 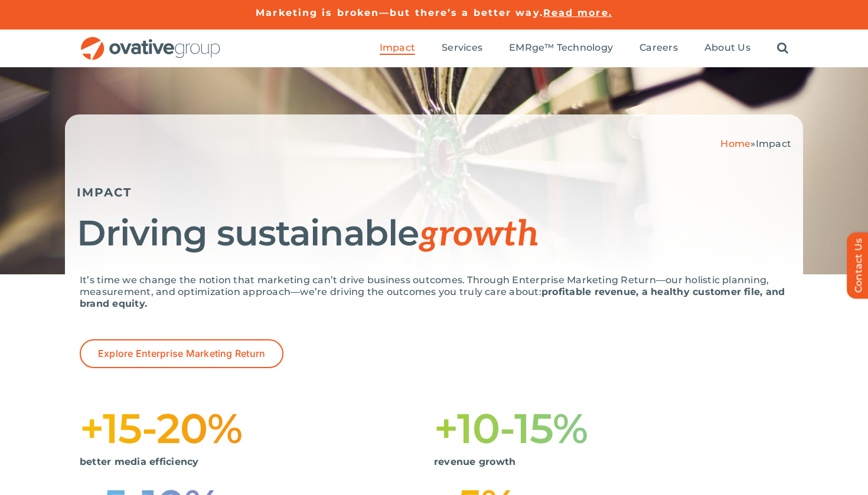 I want to click on h1: +10-15%, so click(x=611, y=428).